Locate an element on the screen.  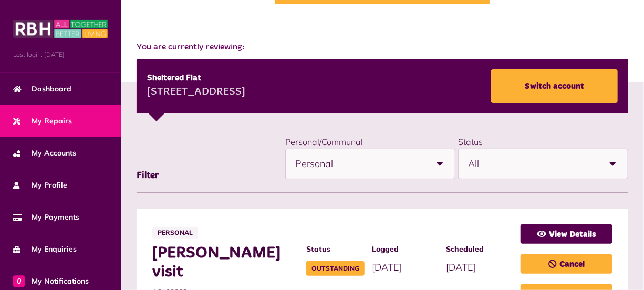
span: My Accounts is located at coordinates (45, 153).